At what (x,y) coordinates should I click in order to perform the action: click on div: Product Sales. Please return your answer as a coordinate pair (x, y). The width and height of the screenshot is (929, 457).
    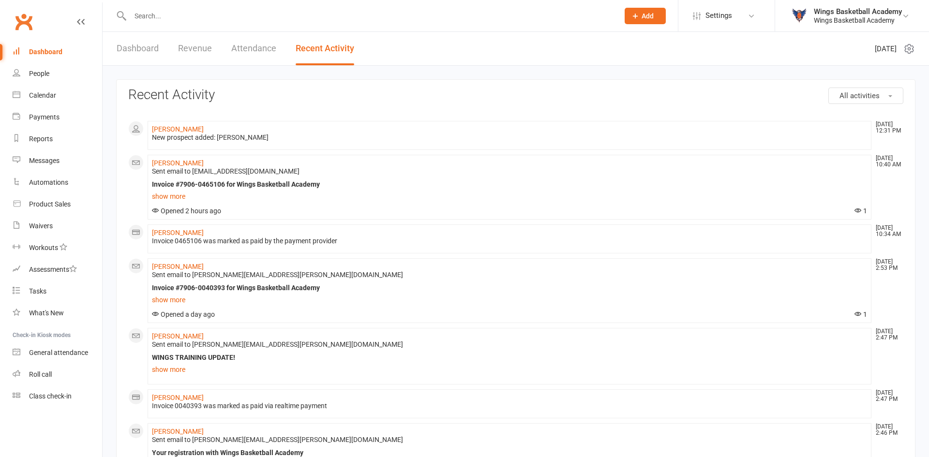
    Looking at the image, I should click on (50, 204).